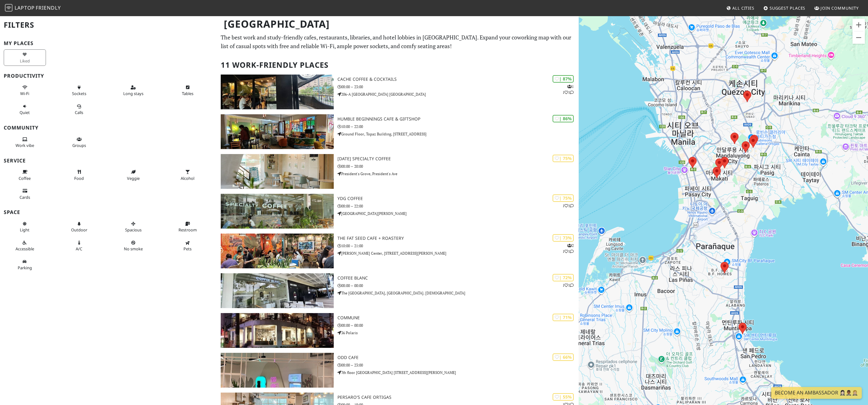 Image resolution: width=868 pixels, height=405 pixels. Describe the element at coordinates (278, 370) in the screenshot. I see `img: Odd Cafe` at that location.